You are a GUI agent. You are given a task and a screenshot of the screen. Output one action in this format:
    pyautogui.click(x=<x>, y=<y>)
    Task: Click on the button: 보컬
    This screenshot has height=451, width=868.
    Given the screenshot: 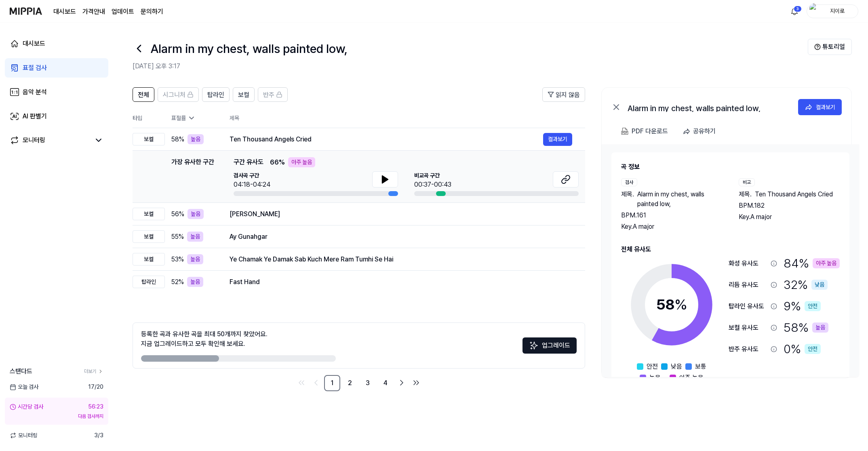 What is the action you would take?
    pyautogui.click(x=244, y=95)
    